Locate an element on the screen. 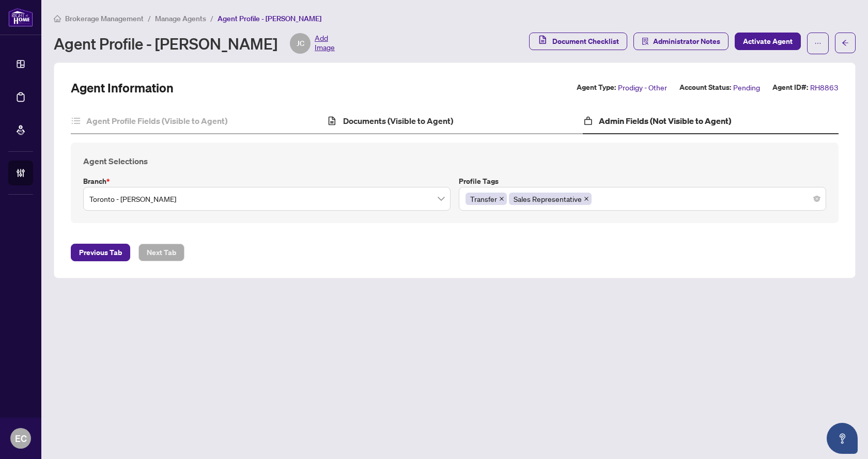 This screenshot has height=459, width=868. button: Administrator Notes is located at coordinates (681, 42).